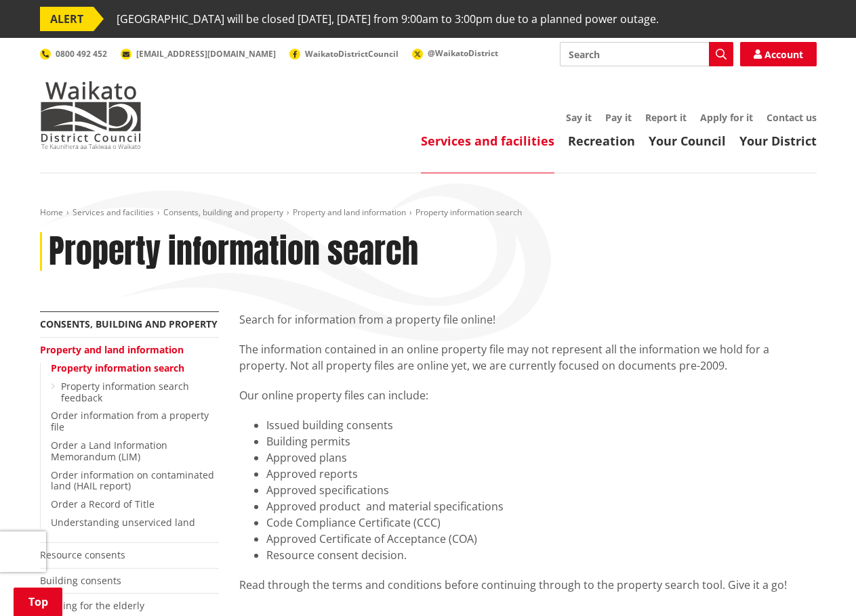 The height and width of the screenshot is (616, 856). What do you see at coordinates (344, 53) in the screenshot?
I see `a: WaikatoDistrictCouncil` at bounding box center [344, 53].